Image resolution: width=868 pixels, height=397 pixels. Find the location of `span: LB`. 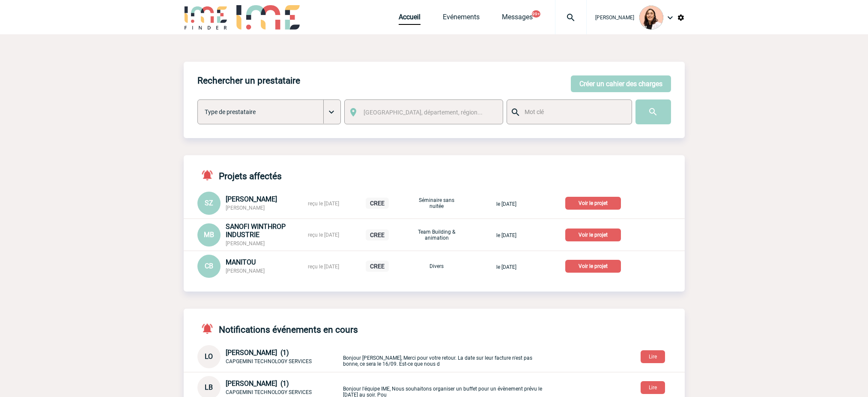

span: LB is located at coordinates (208, 387).